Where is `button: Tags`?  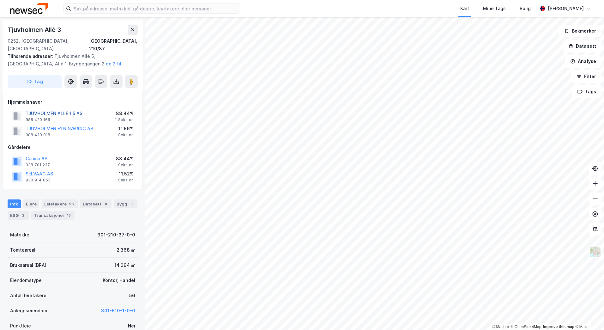
button: Tags is located at coordinates (587, 92).